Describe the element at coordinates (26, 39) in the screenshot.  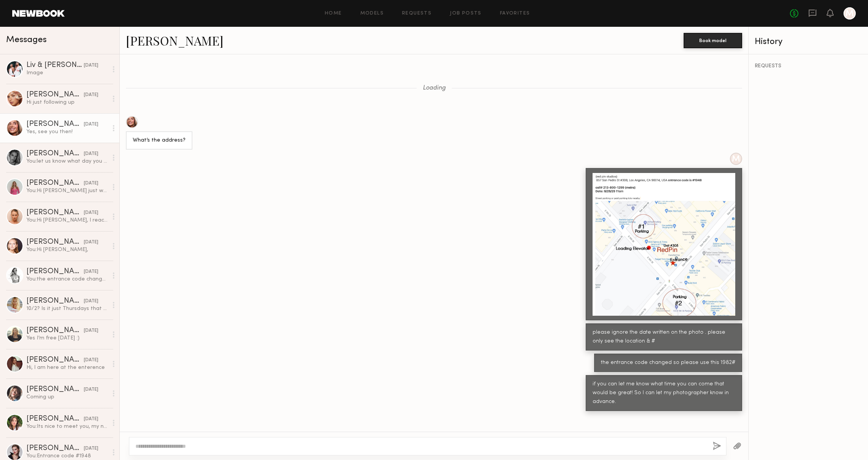
I see `span: Messages` at that location.